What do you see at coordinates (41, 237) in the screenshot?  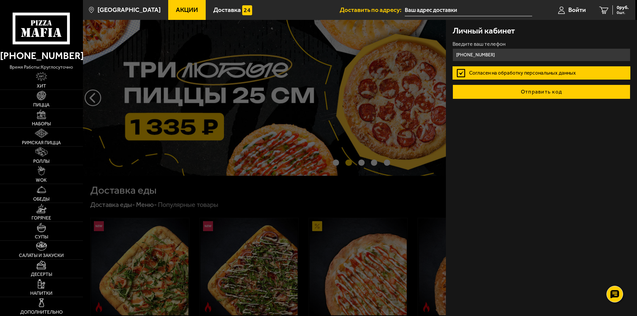 I see `span: Супы` at bounding box center [41, 237].